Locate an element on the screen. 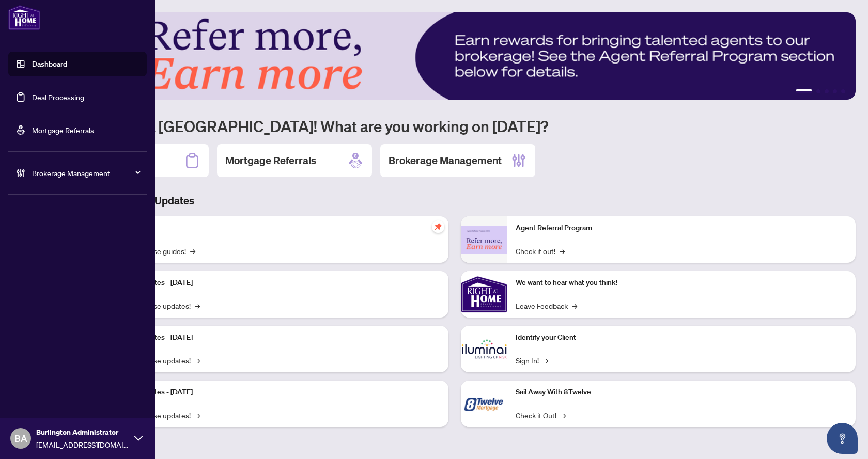 The width and height of the screenshot is (868, 459). a: Leave Feedback→ is located at coordinates (546, 306).